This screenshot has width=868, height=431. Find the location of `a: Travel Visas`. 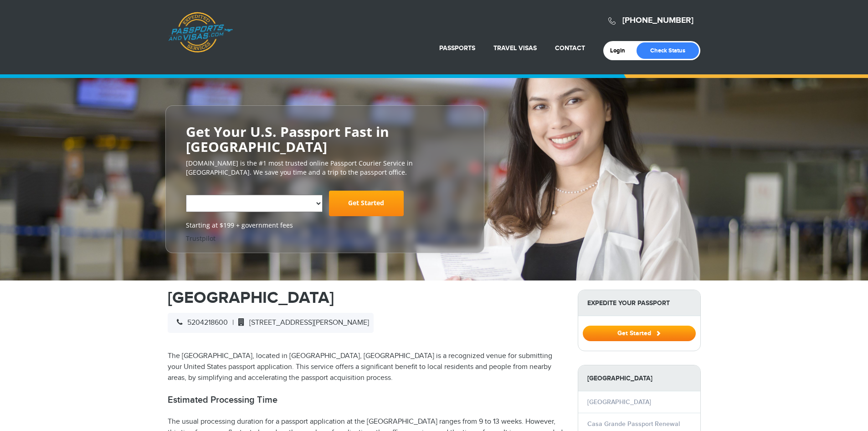

a: Travel Visas is located at coordinates (515, 48).